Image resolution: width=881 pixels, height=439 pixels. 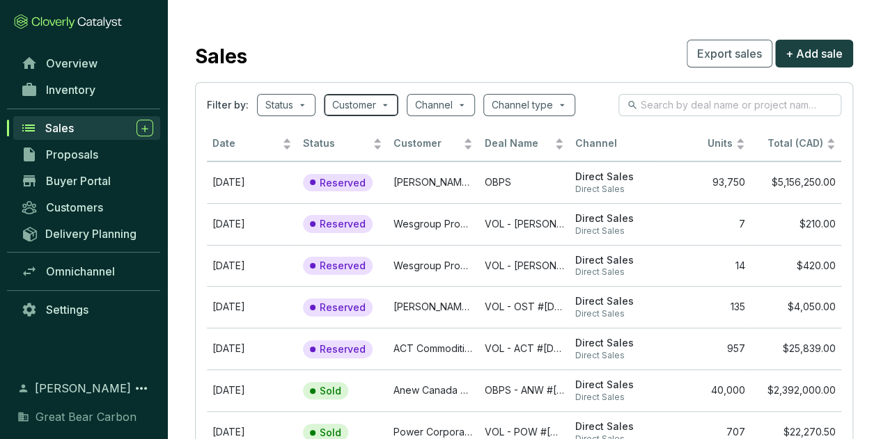 I want to click on td: Oct 12 2025, so click(x=252, y=182).